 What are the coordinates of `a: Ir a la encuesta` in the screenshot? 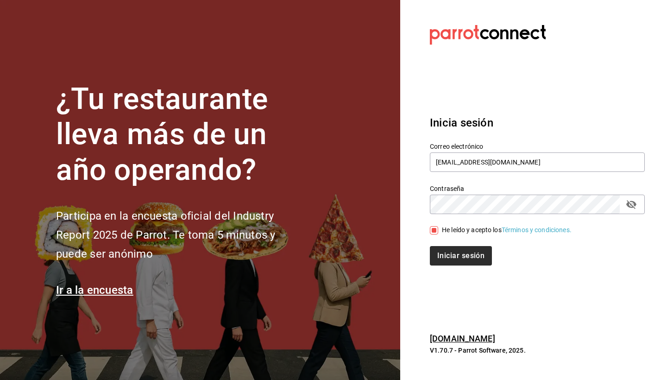 It's located at (94, 290).